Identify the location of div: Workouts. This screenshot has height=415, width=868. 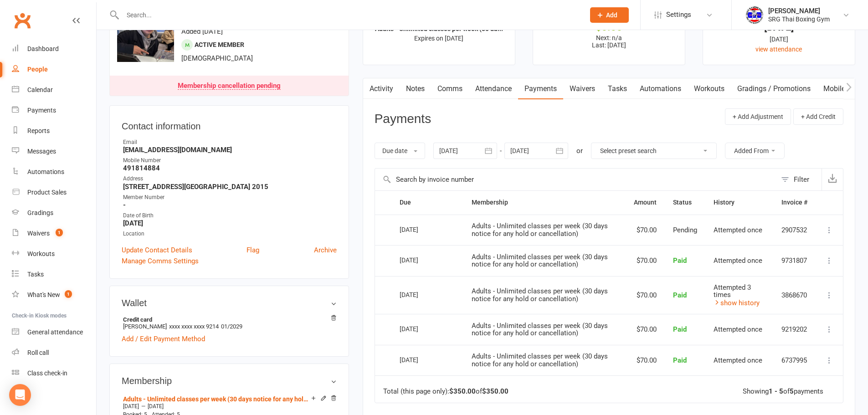
(41, 254).